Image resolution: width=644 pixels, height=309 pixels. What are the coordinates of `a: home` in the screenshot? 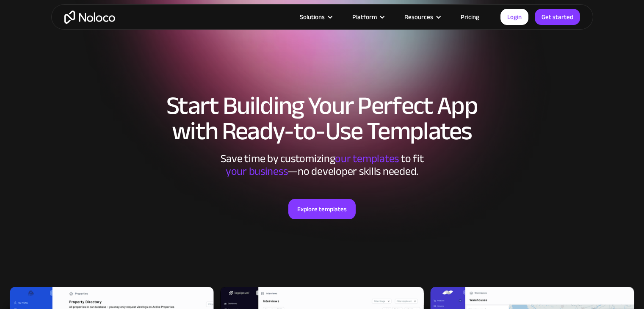 It's located at (90, 17).